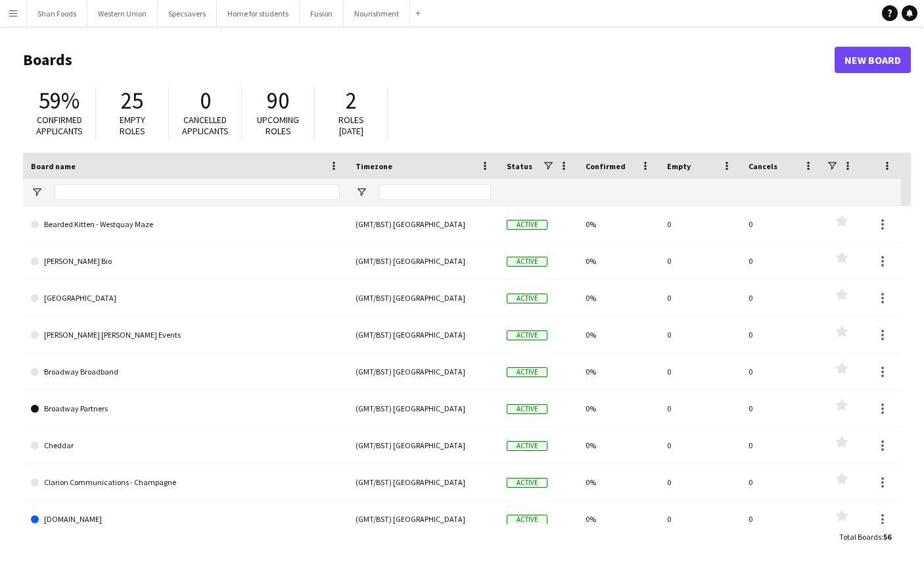  I want to click on a: Broadway Partners, so click(185, 408).